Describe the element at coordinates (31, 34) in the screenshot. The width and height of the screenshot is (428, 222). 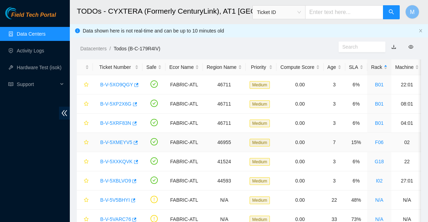
I see `a: Data Centers` at that location.